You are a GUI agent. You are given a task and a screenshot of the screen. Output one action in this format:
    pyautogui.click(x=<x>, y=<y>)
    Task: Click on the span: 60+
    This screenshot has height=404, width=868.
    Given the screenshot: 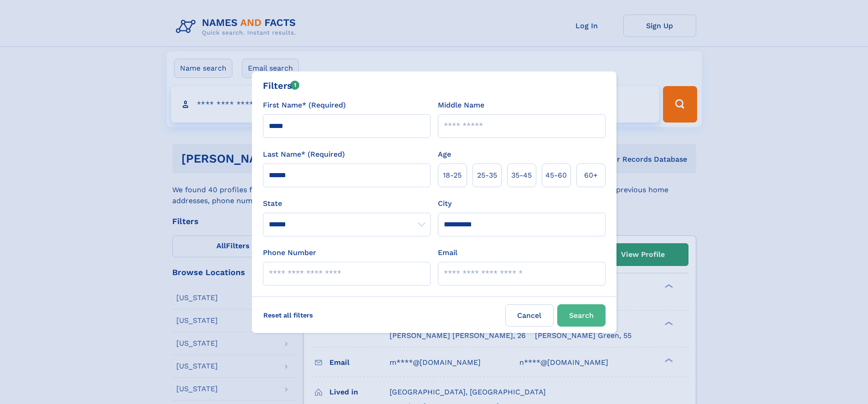 What is the action you would take?
    pyautogui.click(x=591, y=175)
    